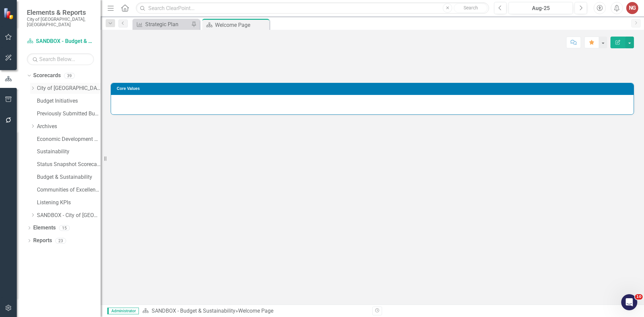  What do you see at coordinates (69, 202) in the screenshot?
I see `a: Listening KPIs` at bounding box center [69, 202].